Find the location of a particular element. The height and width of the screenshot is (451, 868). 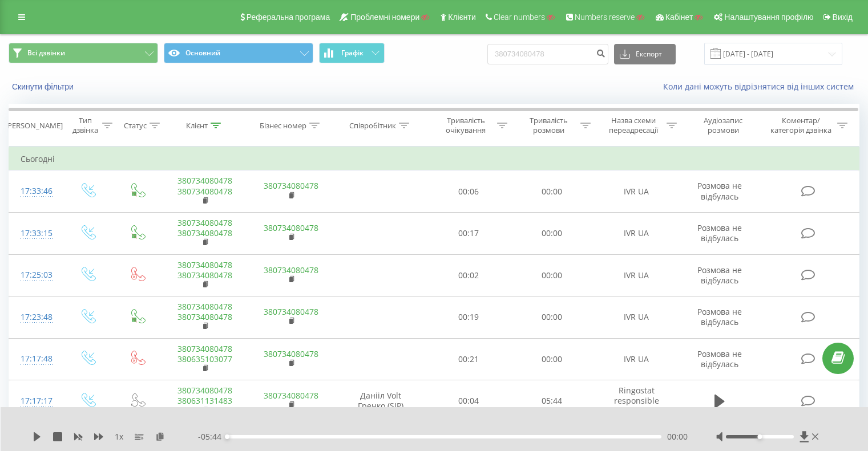

a: Коли дані можуть відрізнятися вiд інших систем is located at coordinates (761, 86).